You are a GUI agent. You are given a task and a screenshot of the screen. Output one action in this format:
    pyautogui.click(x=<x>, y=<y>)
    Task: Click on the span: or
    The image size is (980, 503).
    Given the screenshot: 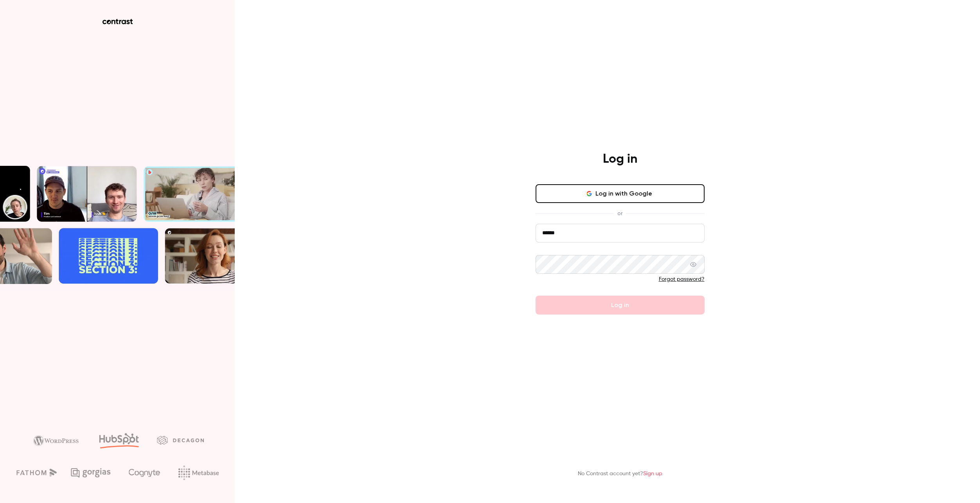 What is the action you would take?
    pyautogui.click(x=620, y=213)
    